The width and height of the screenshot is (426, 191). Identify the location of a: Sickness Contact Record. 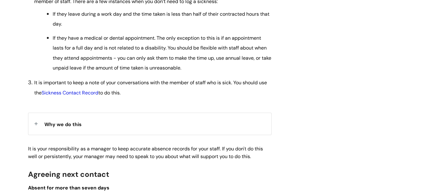
(70, 93).